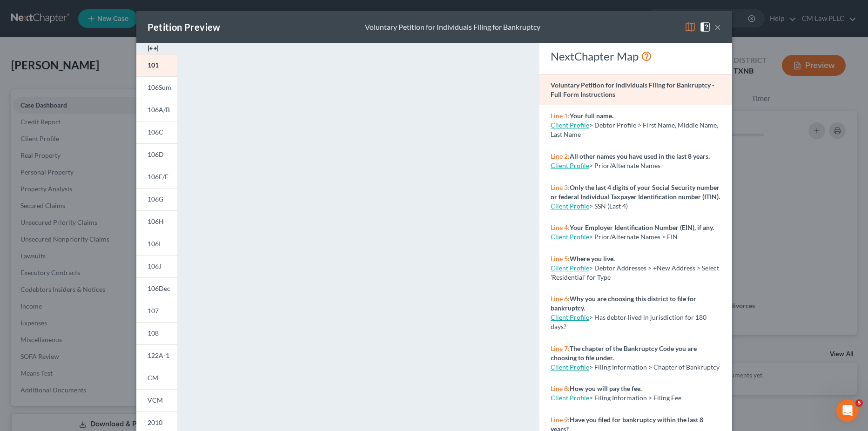 This screenshot has width=868, height=431. I want to click on span: 101, so click(153, 65).